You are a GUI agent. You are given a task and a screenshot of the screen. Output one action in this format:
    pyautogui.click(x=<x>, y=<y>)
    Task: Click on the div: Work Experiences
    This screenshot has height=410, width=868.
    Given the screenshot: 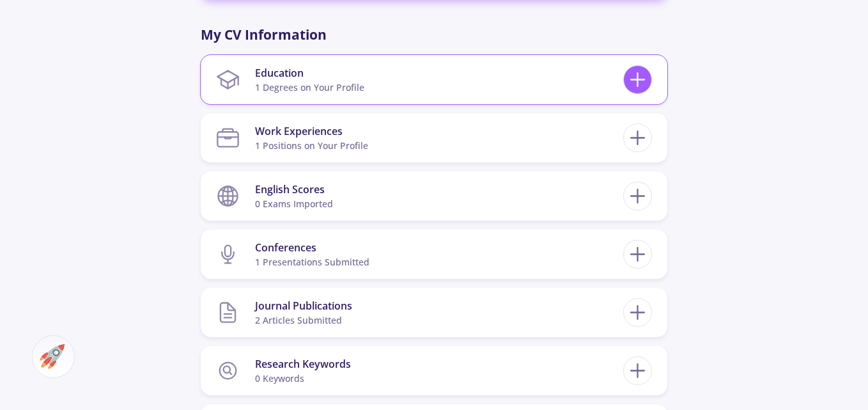 What is the action you would take?
    pyautogui.click(x=311, y=131)
    